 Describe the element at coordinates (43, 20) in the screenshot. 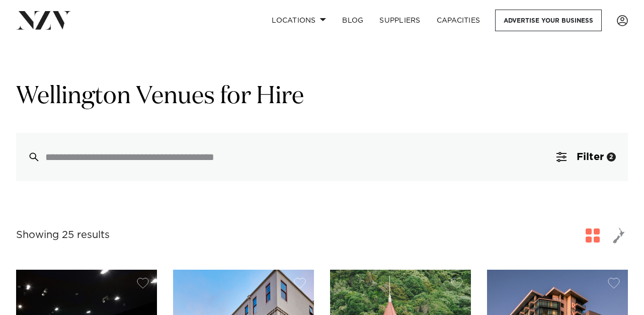

I see `img: nzv-logo.png` at that location.